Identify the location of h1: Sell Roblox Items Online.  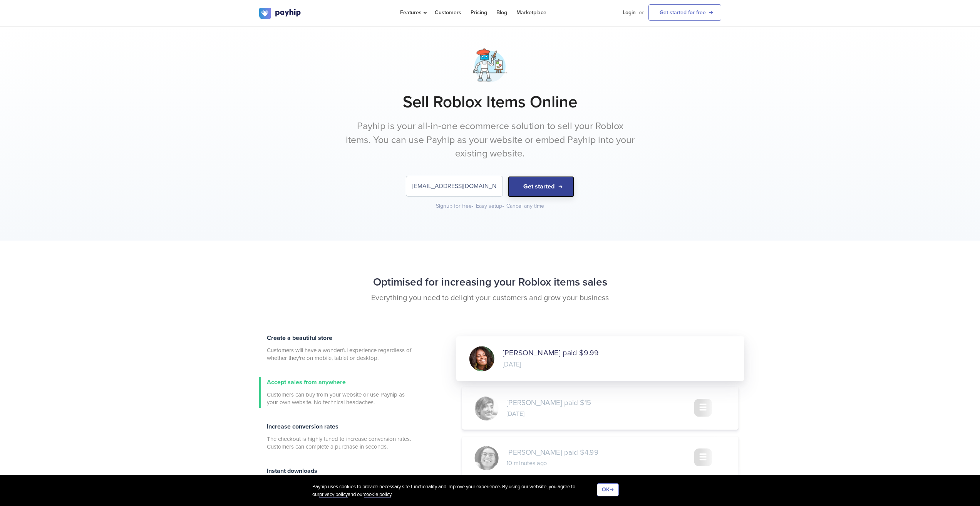
(490, 102).